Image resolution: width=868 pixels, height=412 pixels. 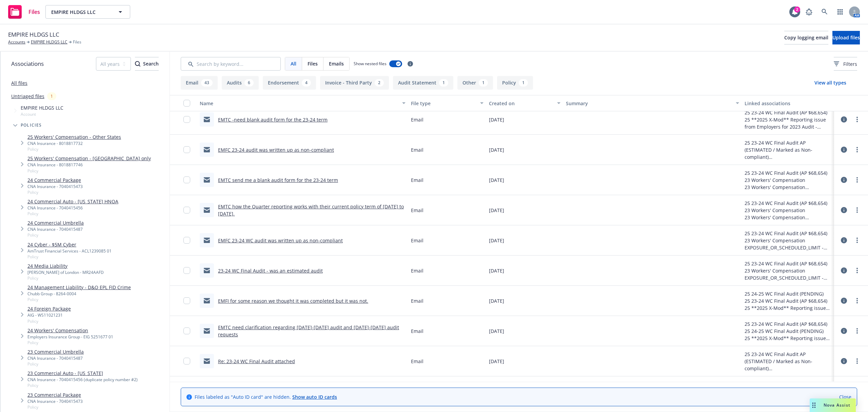 I want to click on a: 23 Commercial Umbrella, so click(x=56, y=352).